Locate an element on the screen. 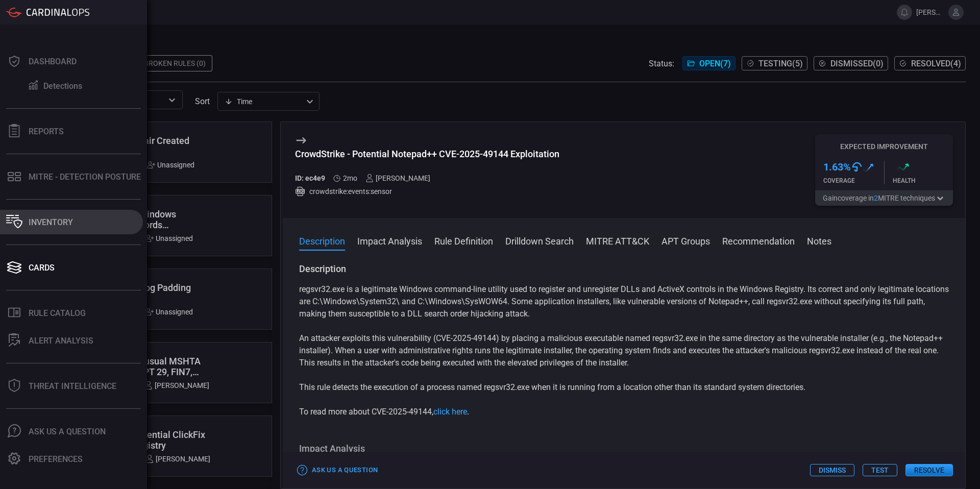 The image size is (980, 489). div: Inventory is located at coordinates (51, 222).